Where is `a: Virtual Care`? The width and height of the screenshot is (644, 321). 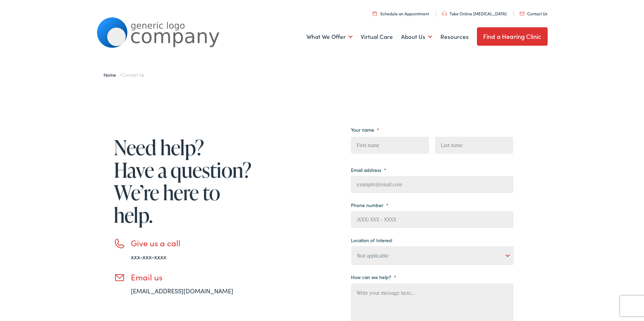 a: Virtual Care is located at coordinates (377, 37).